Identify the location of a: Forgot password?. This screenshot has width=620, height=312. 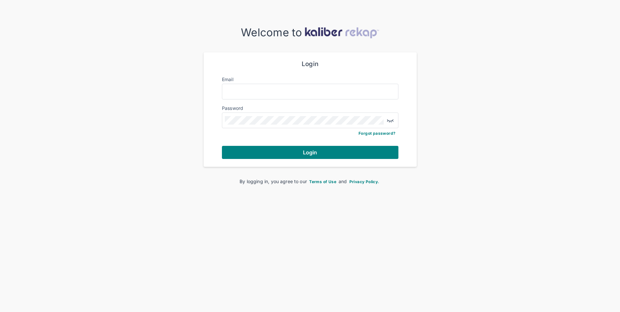
(377, 133).